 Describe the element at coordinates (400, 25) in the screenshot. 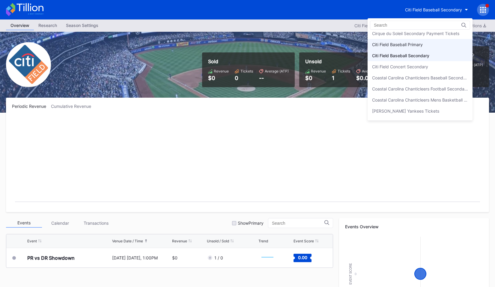

I see `input: Search` at that location.